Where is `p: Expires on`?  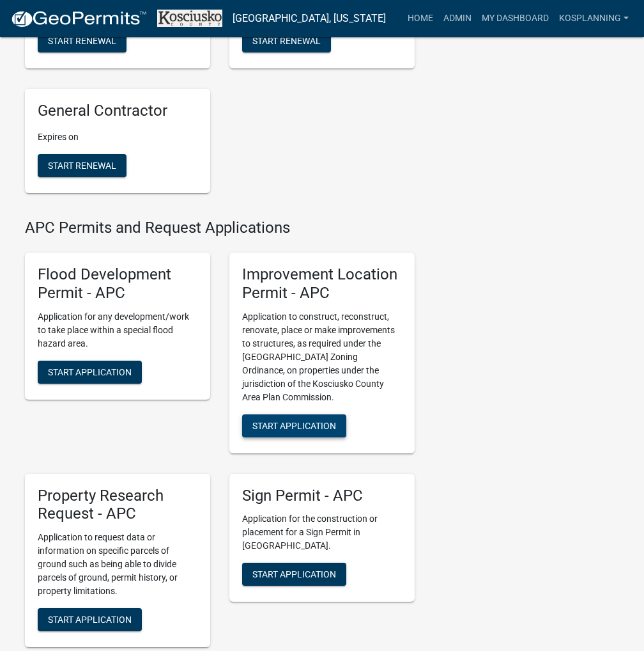 p: Expires on is located at coordinates (118, 137).